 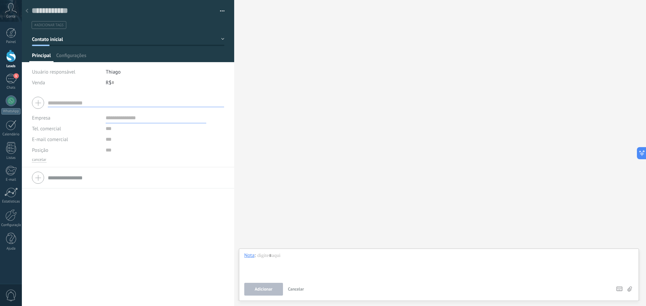 What do you see at coordinates (16, 76) in the screenshot?
I see `span: 1` at bounding box center [16, 76].